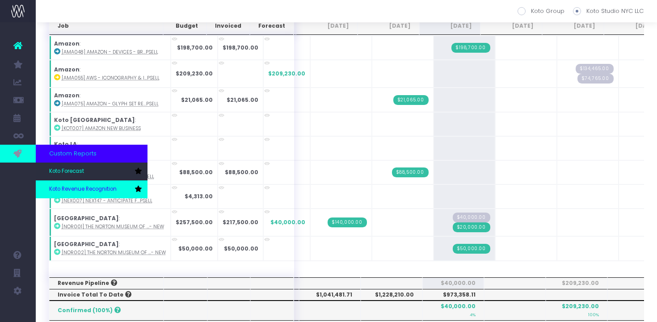 This screenshot has height=322, width=657. What do you see at coordinates (541, 11) in the screenshot?
I see `label: Koto Group` at bounding box center [541, 11].